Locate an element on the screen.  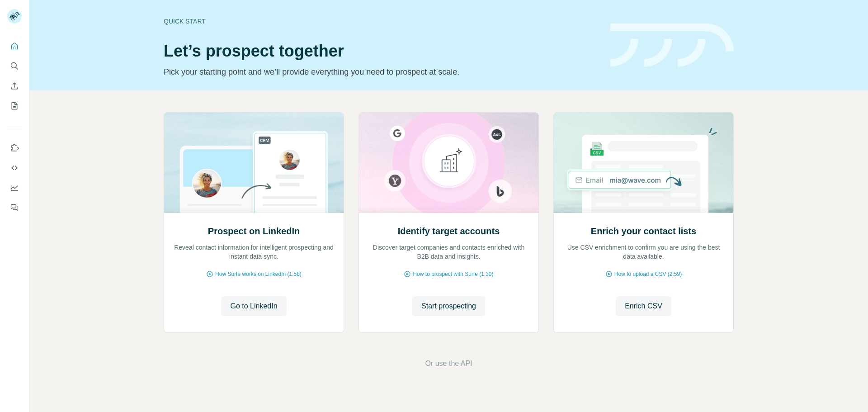
span: How Surfe works on LinkedIn (1:58) is located at coordinates (258, 274).